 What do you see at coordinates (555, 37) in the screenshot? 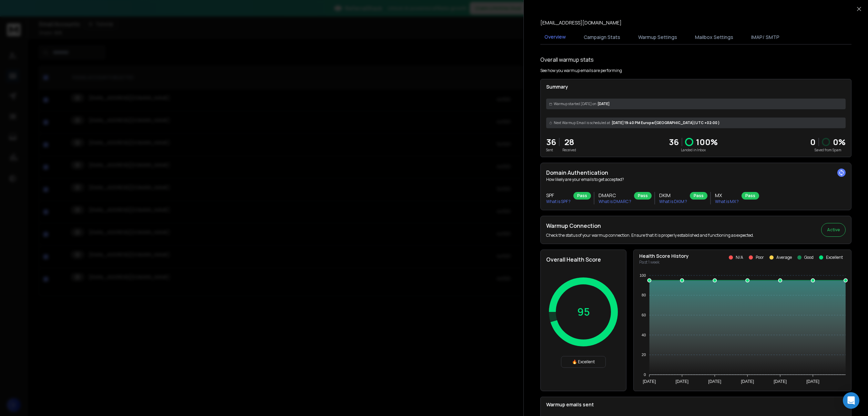
I see `button: Overview` at bounding box center [555, 37].